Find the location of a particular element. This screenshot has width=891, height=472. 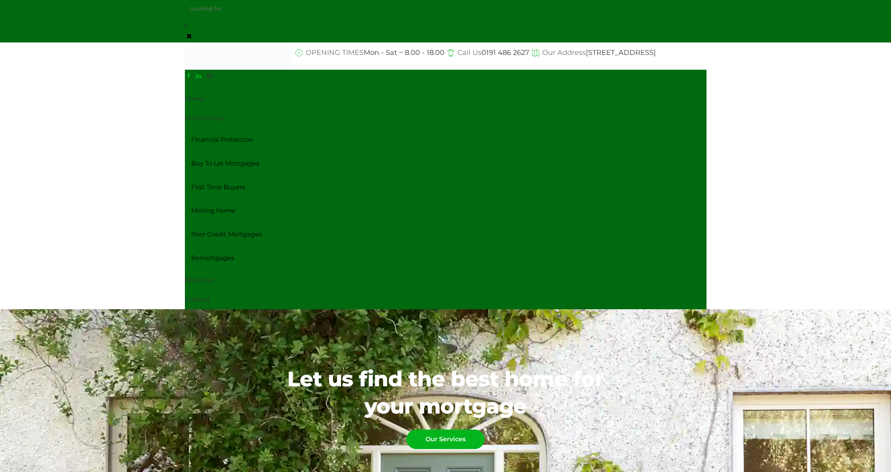

a: First Time Buyers is located at coordinates (446, 187).